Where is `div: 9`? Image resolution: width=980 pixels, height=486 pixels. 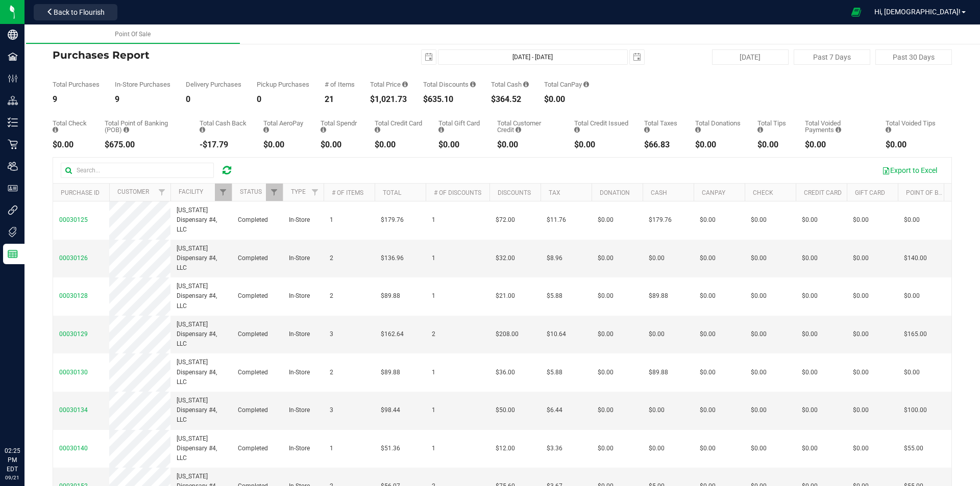
div: 9 is located at coordinates (76, 99).